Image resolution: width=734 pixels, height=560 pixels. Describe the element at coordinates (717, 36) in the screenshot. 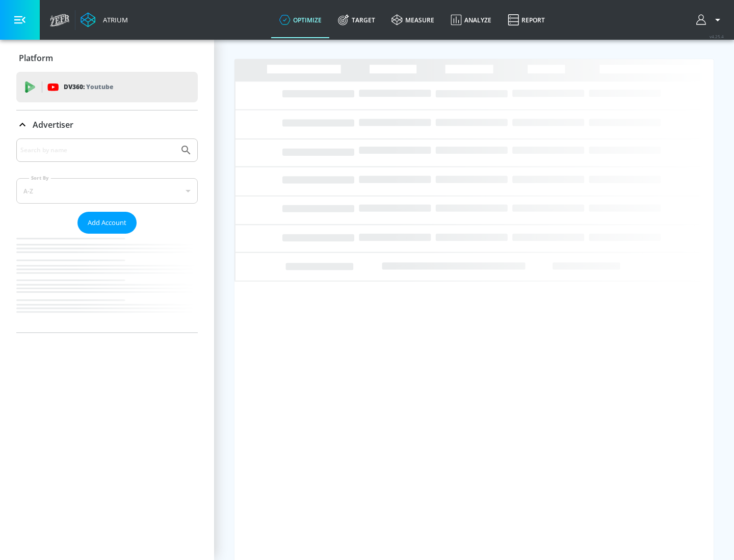

I see `span: v 4.25.4` at that location.